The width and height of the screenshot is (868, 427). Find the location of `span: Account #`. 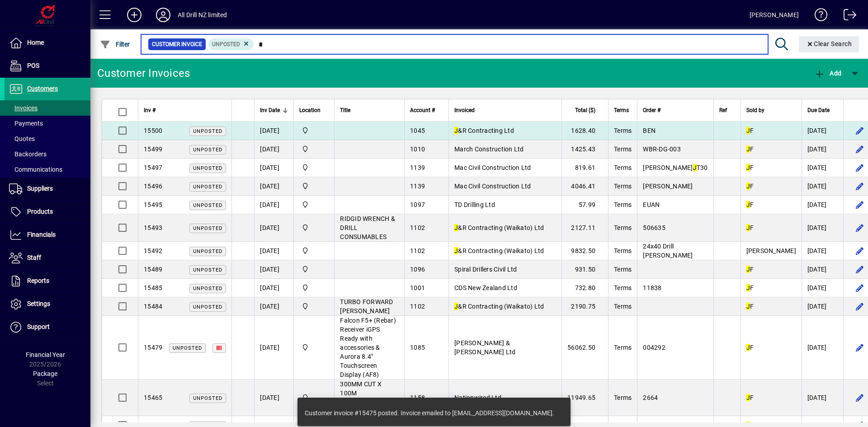

span: Account # is located at coordinates (422, 110).